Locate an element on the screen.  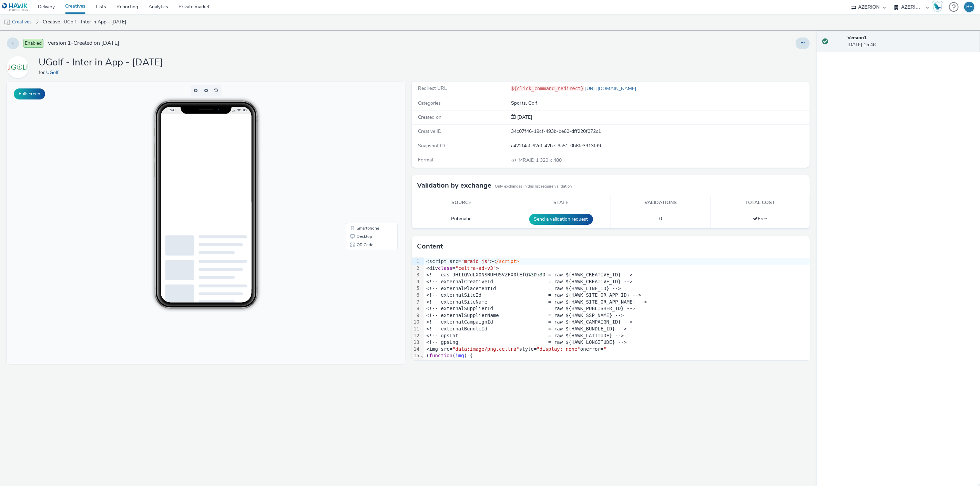
span: "mraid.js" is located at coordinates (476, 262).